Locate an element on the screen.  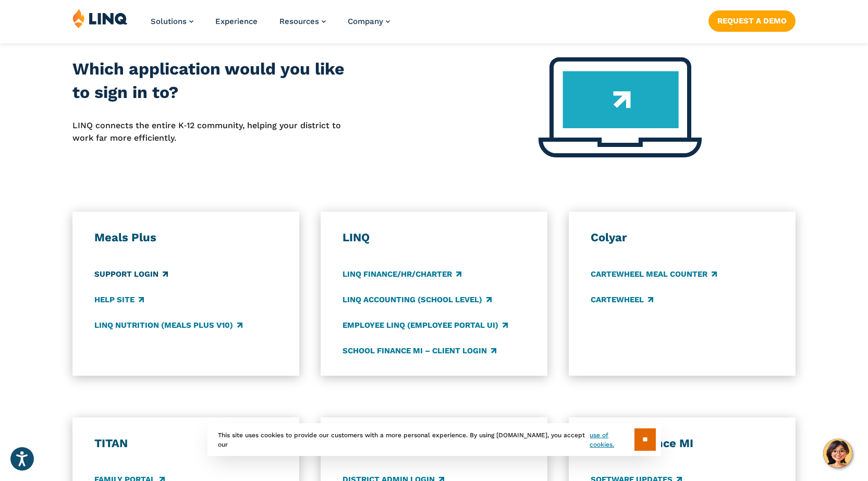
a: CARTEWHEEL is located at coordinates (622, 300).